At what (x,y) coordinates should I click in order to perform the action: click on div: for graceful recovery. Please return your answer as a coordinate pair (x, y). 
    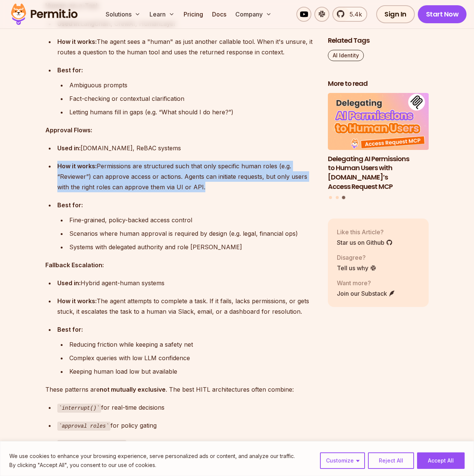
    Looking at the image, I should click on (187, 444).